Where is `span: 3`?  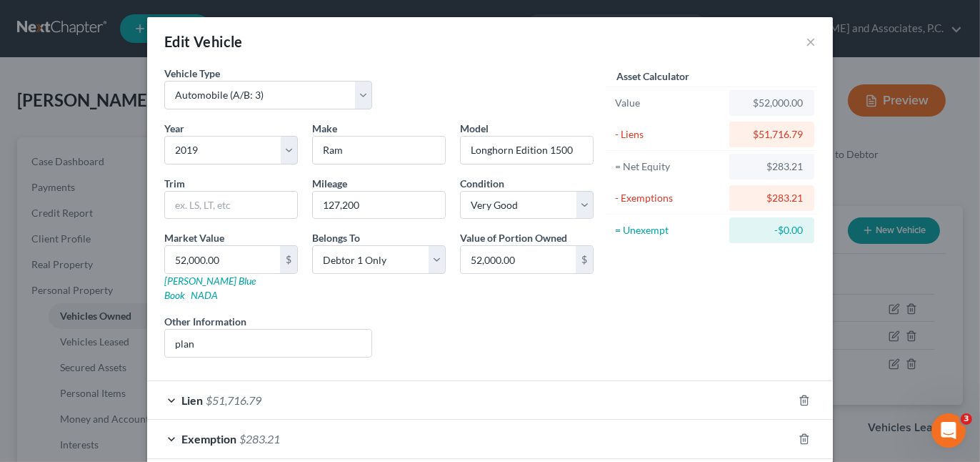
span: 3 is located at coordinates (967, 419).